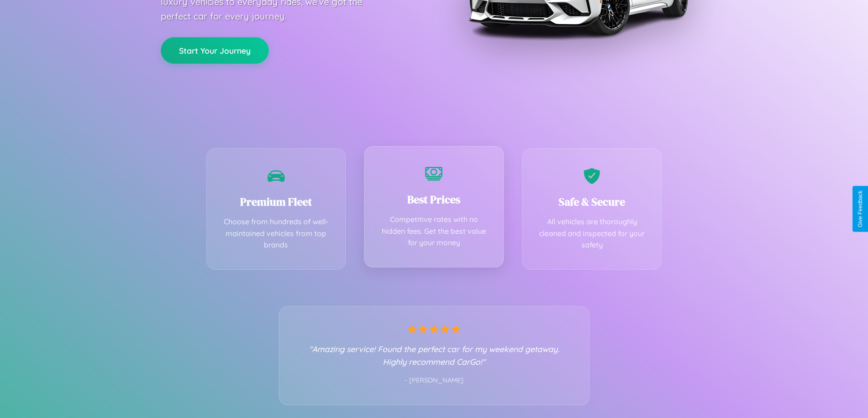 Image resolution: width=868 pixels, height=418 pixels. Describe the element at coordinates (276, 233) in the screenshot. I see `p: Choose from hundreds of well-maintained vehicles from top brands` at that location.